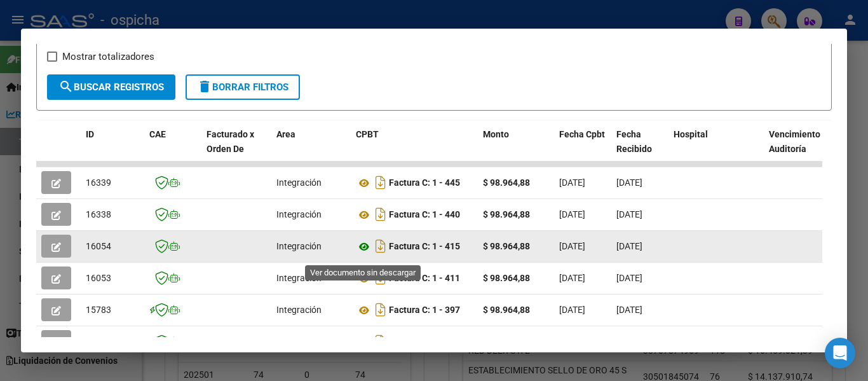 This screenshot has width=868, height=381. I want to click on datatable-header-cell: Facturado x Orden De, so click(236, 149).